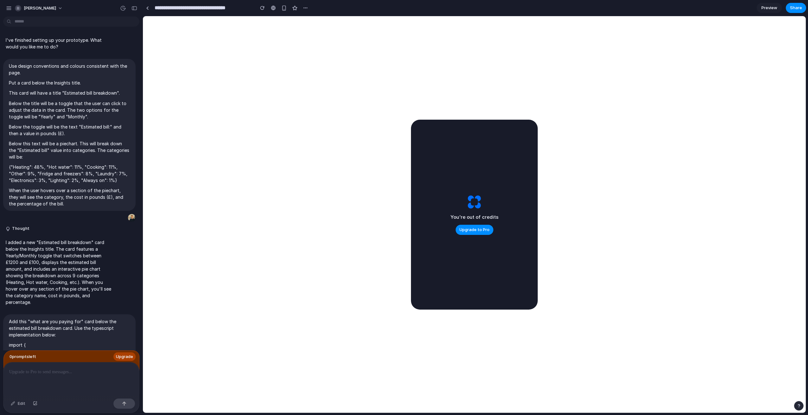 This screenshot has height=415, width=808. Describe the element at coordinates (474, 217) in the screenshot. I see `h2: You're out of credits` at that location.